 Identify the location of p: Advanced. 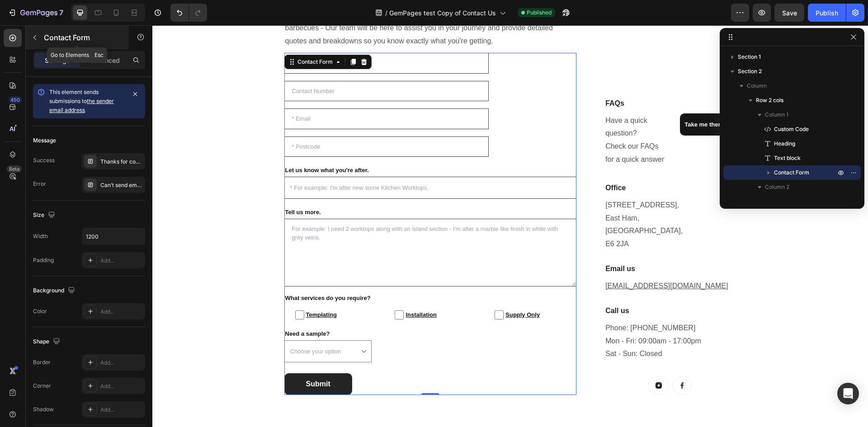
(104, 60).